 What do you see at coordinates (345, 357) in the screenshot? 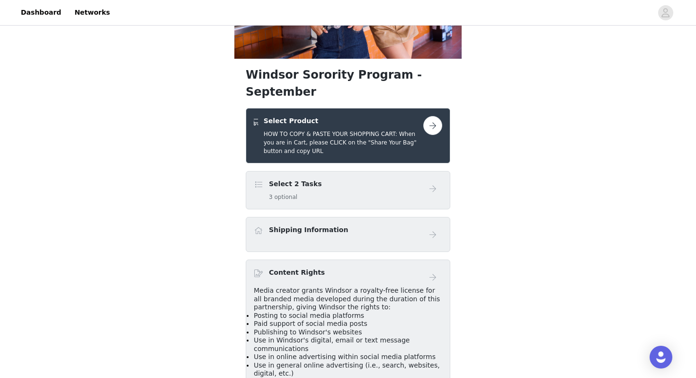
I see `span: Use in online advertising within social media platforms` at bounding box center [345, 357].